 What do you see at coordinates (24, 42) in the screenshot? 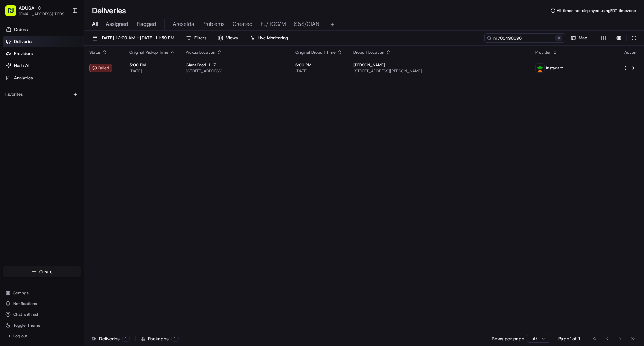
I see `span: Deliveries` at bounding box center [24, 42].